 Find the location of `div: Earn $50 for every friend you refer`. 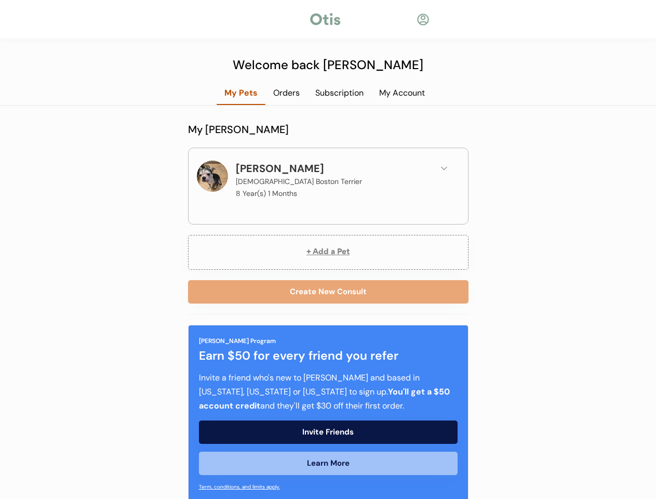

div: Earn $50 for every friend you refer is located at coordinates (328, 355).